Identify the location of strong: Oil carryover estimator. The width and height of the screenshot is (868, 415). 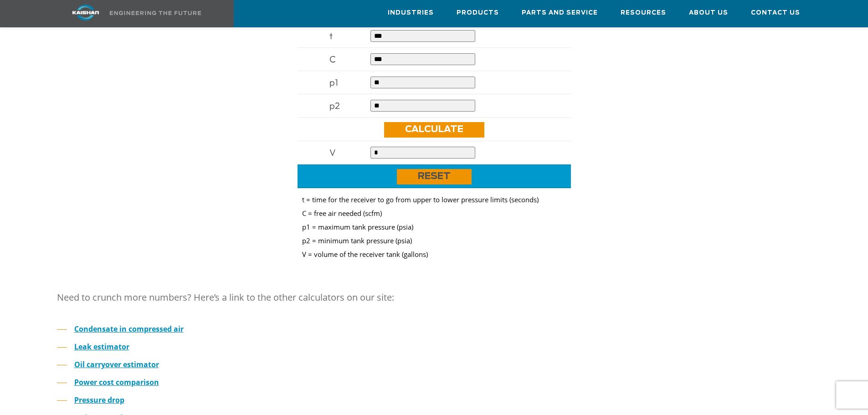
(116, 364).